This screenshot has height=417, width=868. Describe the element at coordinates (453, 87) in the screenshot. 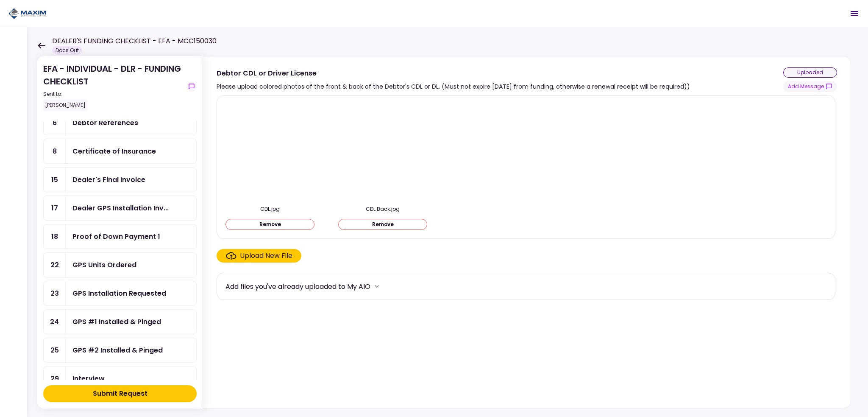

I see `div: Please upload colored photos of the front & back of the Debtor's CDL or DL. (Must not expire [DAT...` at that location.